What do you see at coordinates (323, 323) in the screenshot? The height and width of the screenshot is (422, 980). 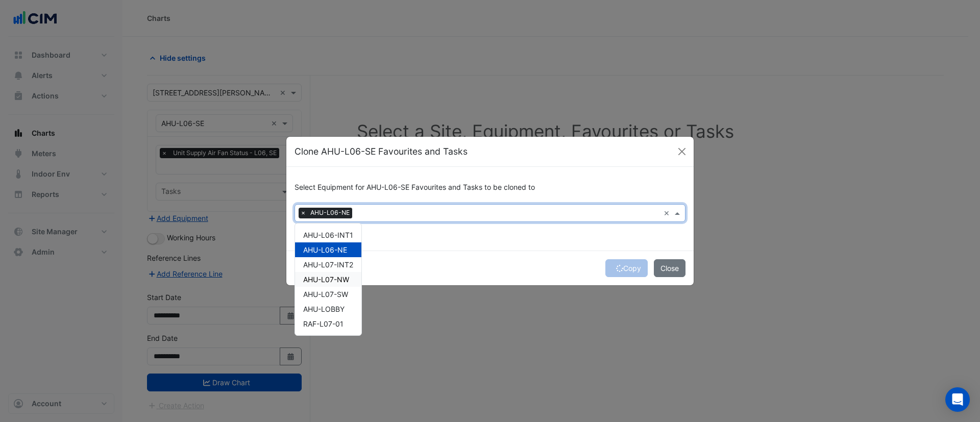 I see `span: RAF-L07-01` at bounding box center [323, 323].